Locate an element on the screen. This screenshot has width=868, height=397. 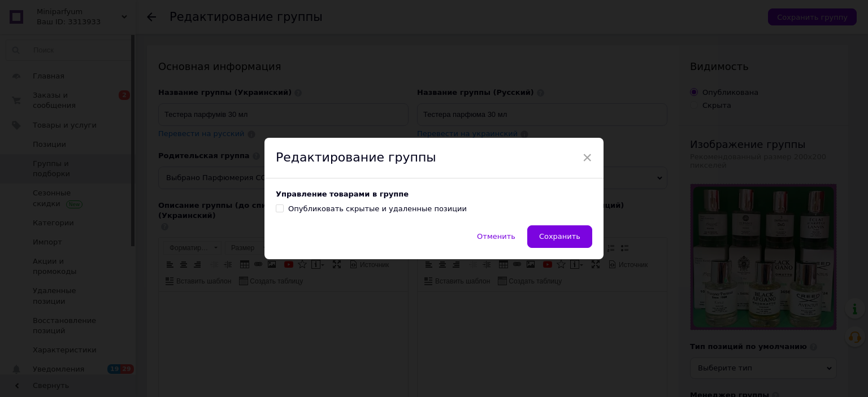
span: Сохранить is located at coordinates (560, 236).